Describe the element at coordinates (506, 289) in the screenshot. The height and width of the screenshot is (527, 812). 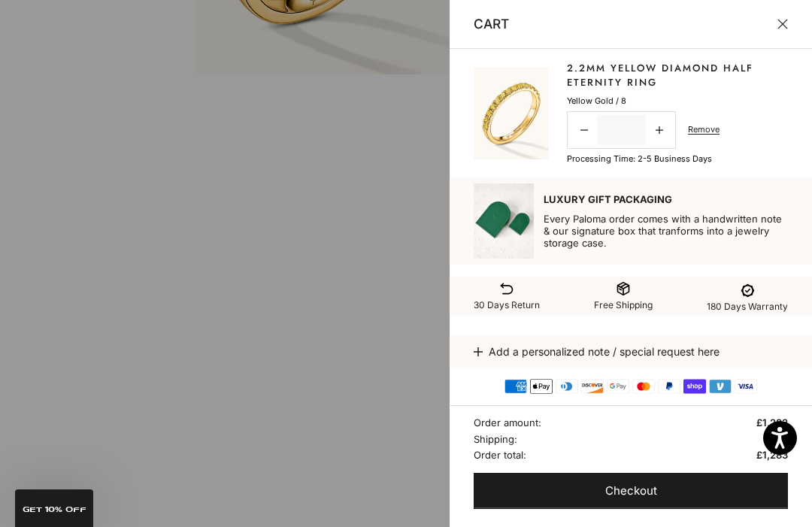
I see `img: return-svgrepo-com.svg` at that location.